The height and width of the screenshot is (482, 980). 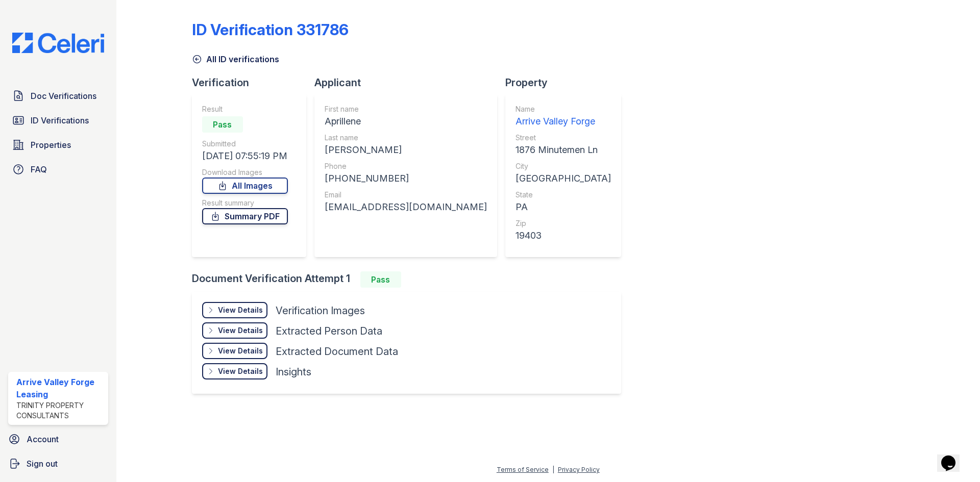 I want to click on button: Sign out, so click(x=58, y=464).